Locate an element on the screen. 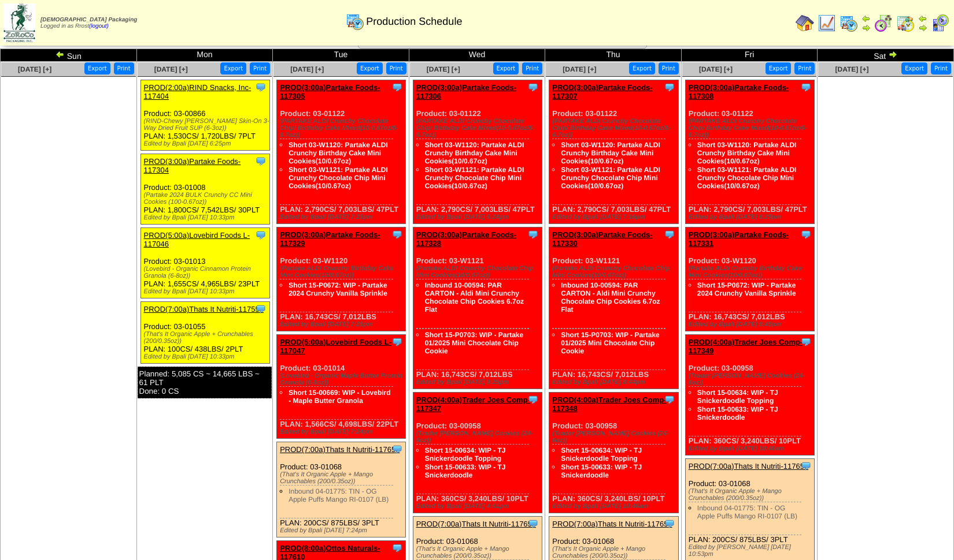  div: (Partake ALDI Crunchy Birthday Cake Mini Cookies(10/0.67oz)) is located at coordinates (750, 272).